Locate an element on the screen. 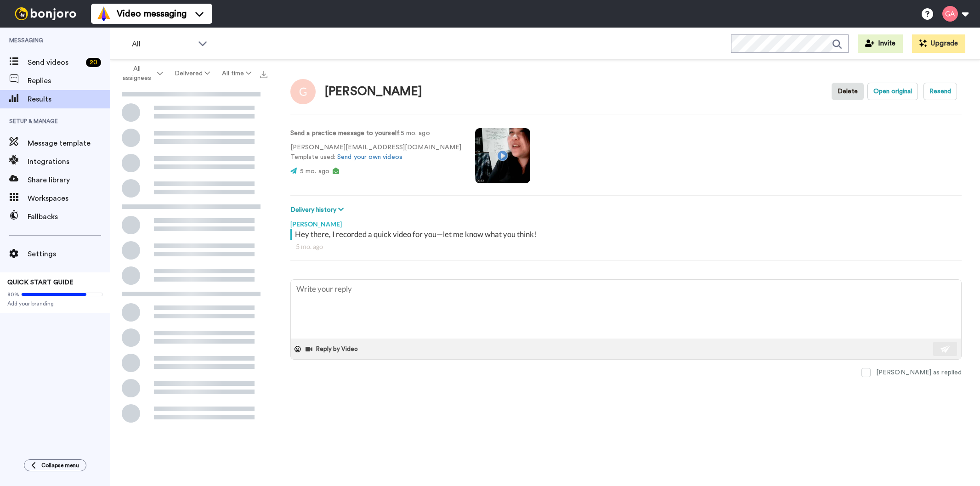 Image resolution: width=980 pixels, height=486 pixels. span: All assignees is located at coordinates (136, 73).